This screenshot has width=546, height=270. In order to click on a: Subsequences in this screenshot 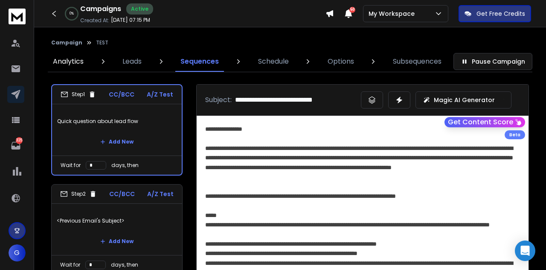, I will do `click(417, 61)`.